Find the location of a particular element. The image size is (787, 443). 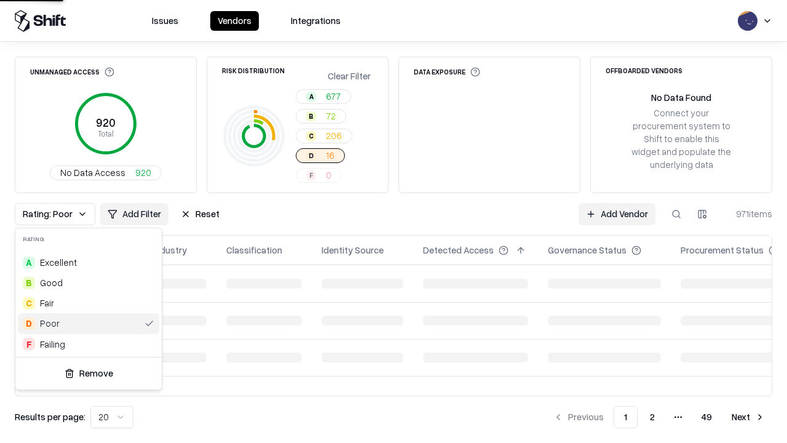

div: B is located at coordinates (29, 283).